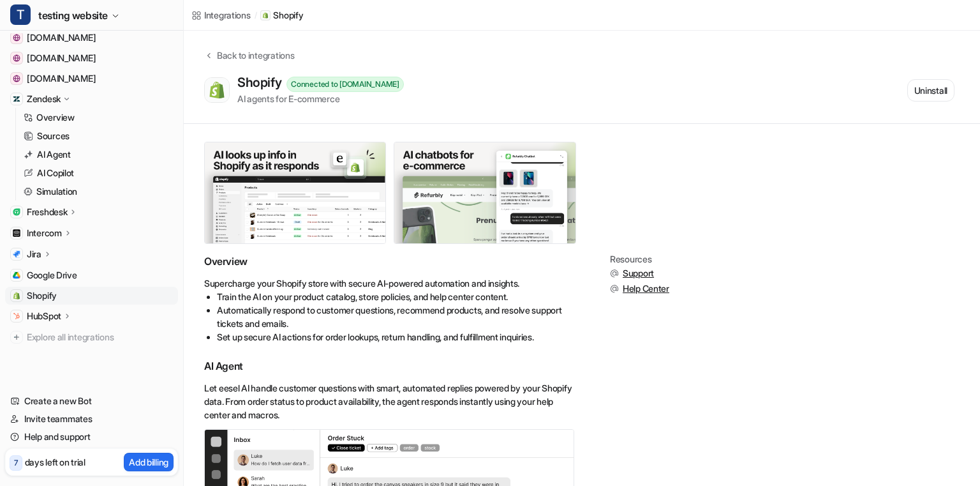 Image resolution: width=980 pixels, height=486 pixels. What do you see at coordinates (91, 337) in the screenshot?
I see `a: Explore all integrations` at bounding box center [91, 337].